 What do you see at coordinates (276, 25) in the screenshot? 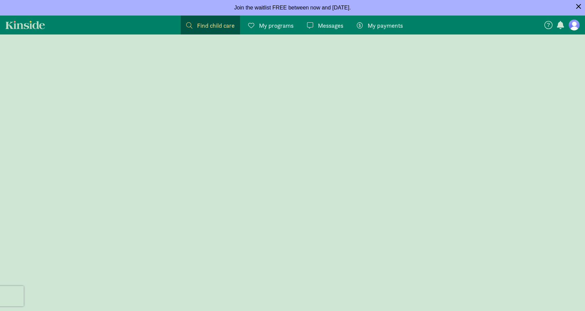
I see `span: My programs` at bounding box center [276, 25].